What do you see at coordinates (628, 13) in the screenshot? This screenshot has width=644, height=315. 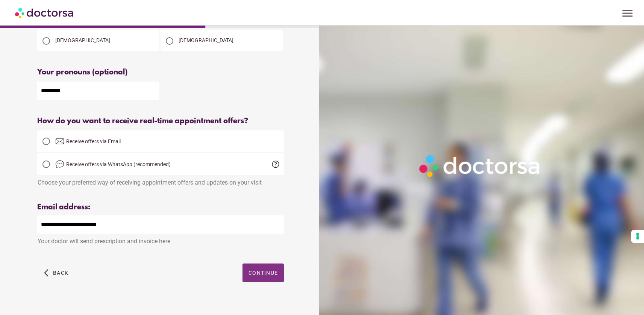 I see `span: menu` at bounding box center [628, 13].